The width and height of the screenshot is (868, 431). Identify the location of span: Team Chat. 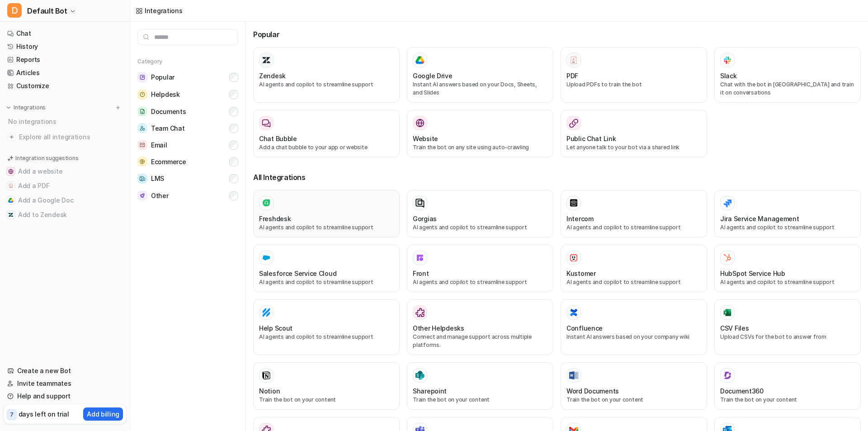
(168, 129).